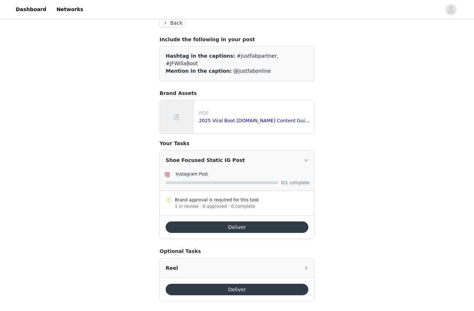  Describe the element at coordinates (31, 9) in the screenshot. I see `a: Dashboard` at that location.